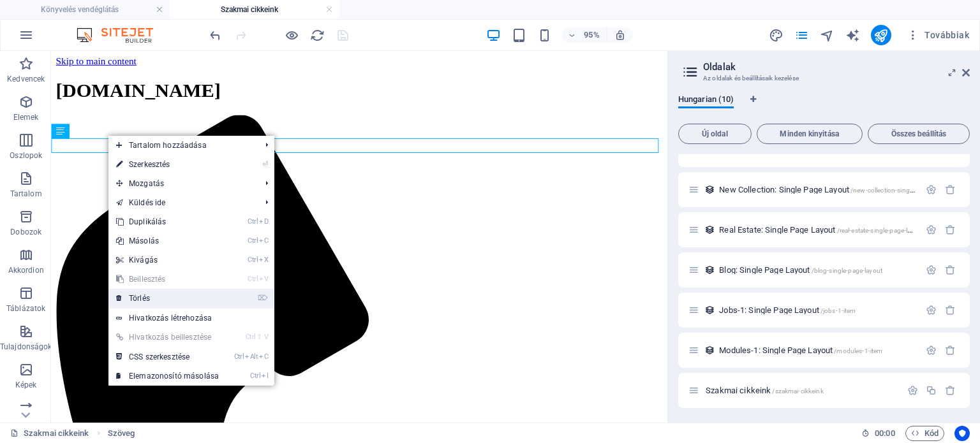 The height and width of the screenshot is (443, 980). I want to click on h3: Az oldalak és beállításaik kezelése, so click(823, 78).